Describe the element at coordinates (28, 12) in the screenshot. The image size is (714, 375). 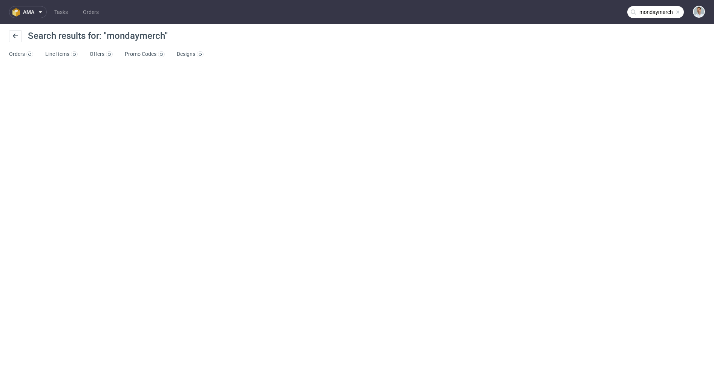
I see `button: ama` at that location.